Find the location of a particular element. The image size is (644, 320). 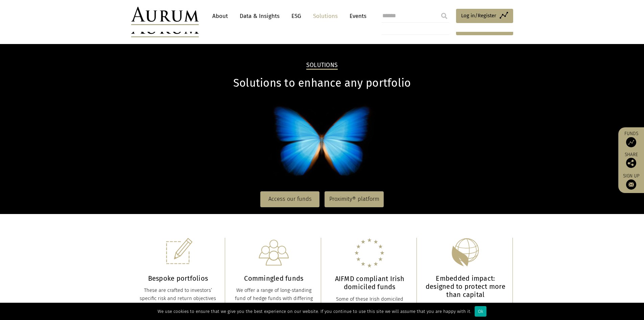

h3: AIFMD compliant Irish domiciled funds is located at coordinates (370, 283).